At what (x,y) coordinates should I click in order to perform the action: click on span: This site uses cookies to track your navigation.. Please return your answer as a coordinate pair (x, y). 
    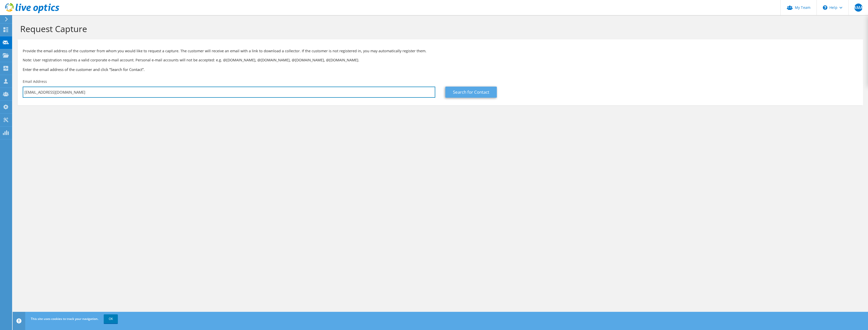
    Looking at the image, I should click on (65, 319).